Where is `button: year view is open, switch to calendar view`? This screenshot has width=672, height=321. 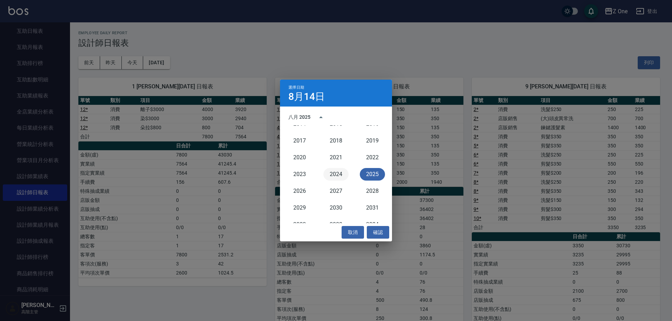
button: year view is open, switch to calendar view is located at coordinates (321, 118).